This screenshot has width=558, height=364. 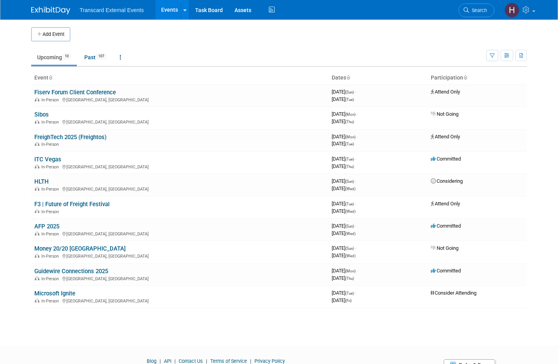 I want to click on th: Participation, so click(x=477, y=78).